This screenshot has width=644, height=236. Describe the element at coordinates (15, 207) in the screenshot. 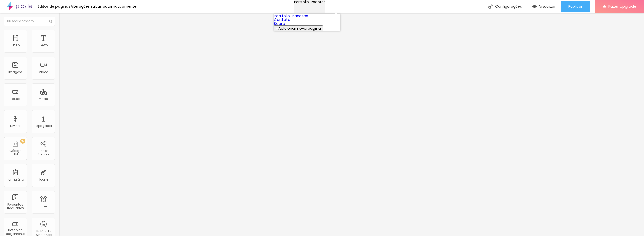

I see `div: Perguntas frequentes` at that location.